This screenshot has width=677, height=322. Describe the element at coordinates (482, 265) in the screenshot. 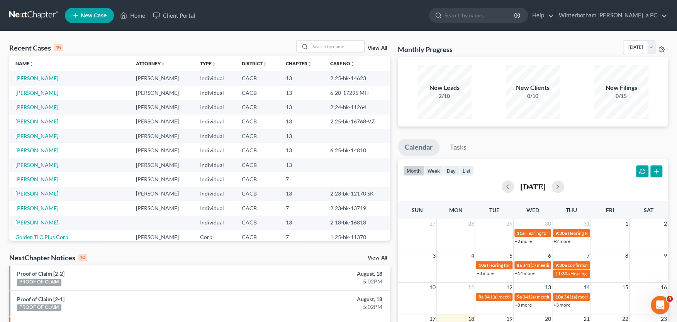

I see `span: 10a` at that location.